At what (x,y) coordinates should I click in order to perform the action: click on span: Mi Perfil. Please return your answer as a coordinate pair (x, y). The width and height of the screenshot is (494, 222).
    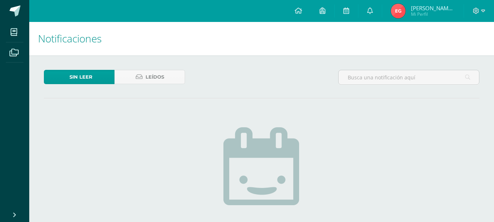
    Looking at the image, I should click on (433, 14).